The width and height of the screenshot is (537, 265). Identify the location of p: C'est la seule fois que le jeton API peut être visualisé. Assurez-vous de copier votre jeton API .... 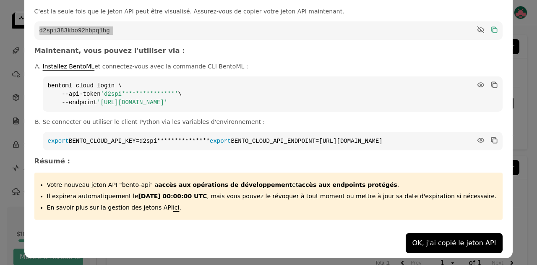
(269, 11).